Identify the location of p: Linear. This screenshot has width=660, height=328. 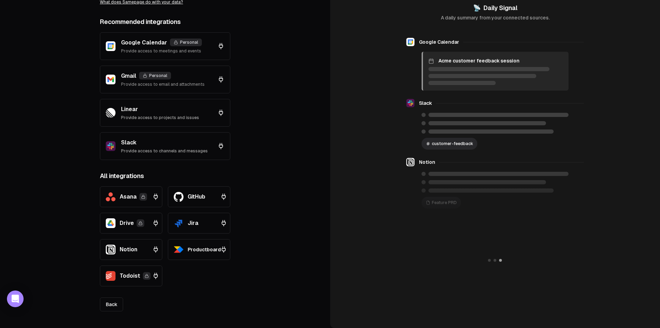
(160, 109).